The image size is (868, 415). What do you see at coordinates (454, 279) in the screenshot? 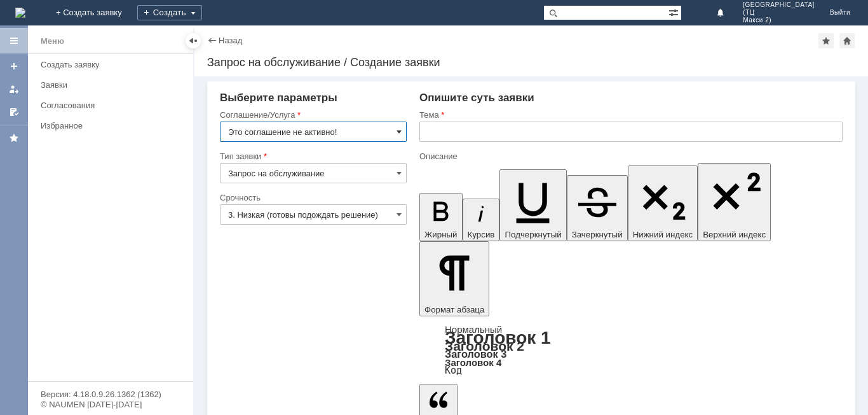
I see `button: Формат абзаца` at bounding box center [454, 279].